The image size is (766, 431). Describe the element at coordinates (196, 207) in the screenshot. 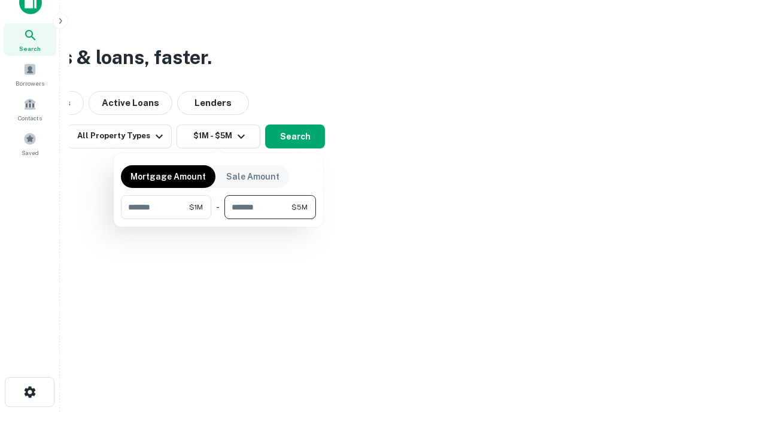

I see `span: $1M` at that location.